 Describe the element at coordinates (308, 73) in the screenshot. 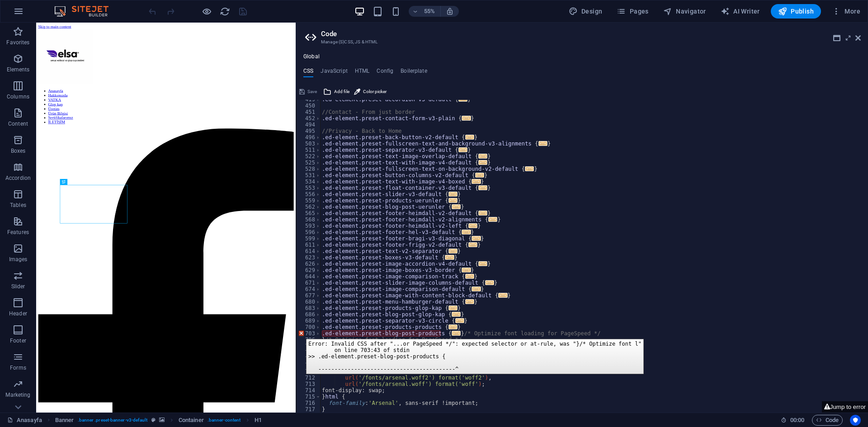

I see `h4: CSS` at that location.